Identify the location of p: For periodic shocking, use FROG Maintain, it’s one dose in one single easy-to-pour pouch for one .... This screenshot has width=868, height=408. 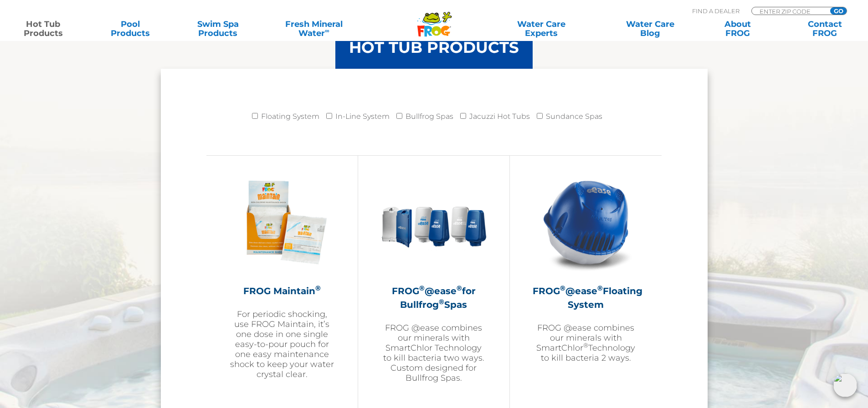
(282, 344).